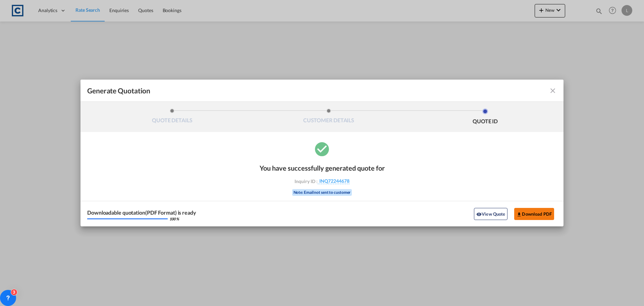  I want to click on md-icon: icon-close fg-AAA8AD cursor m-0, so click(553, 91).